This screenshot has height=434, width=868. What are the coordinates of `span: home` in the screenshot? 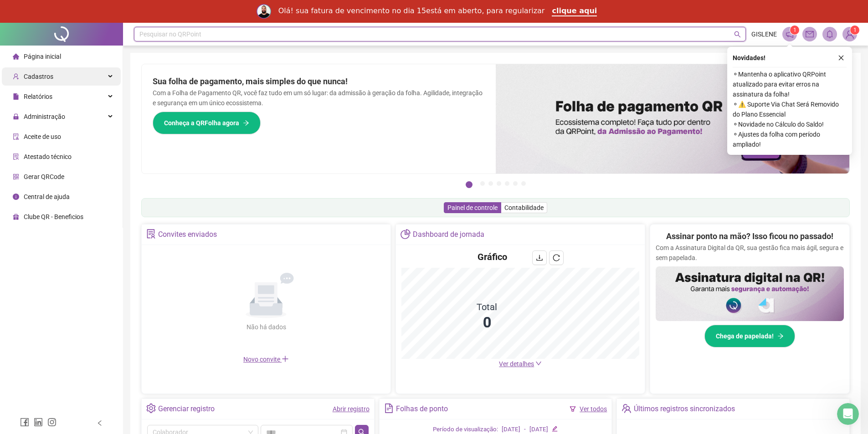 It's located at (16, 57).